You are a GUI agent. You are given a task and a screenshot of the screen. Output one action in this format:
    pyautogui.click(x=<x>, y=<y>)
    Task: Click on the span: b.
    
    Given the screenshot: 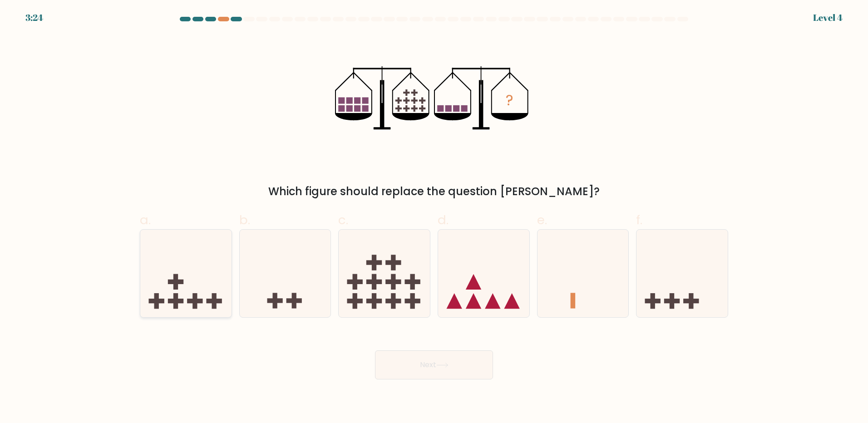 What is the action you would take?
    pyautogui.click(x=245, y=220)
    